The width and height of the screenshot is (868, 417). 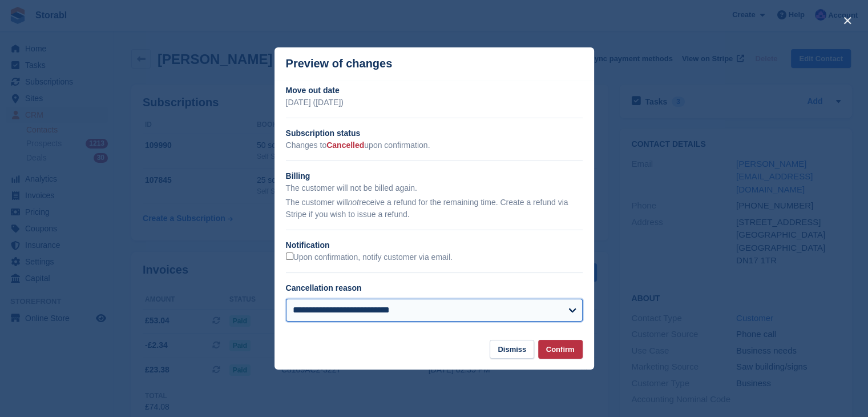 What do you see at coordinates (435, 175) in the screenshot?
I see `h2: Billing` at bounding box center [435, 175].